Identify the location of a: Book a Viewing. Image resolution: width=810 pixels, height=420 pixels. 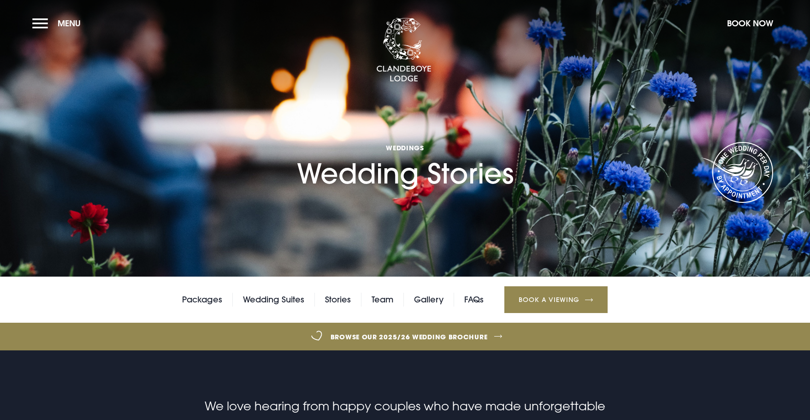
(556, 300).